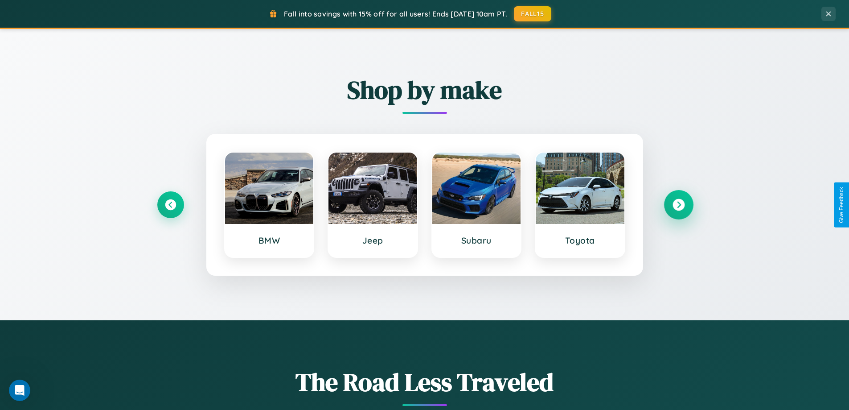 This screenshot has width=849, height=410. I want to click on h3: Jeep, so click(373, 240).